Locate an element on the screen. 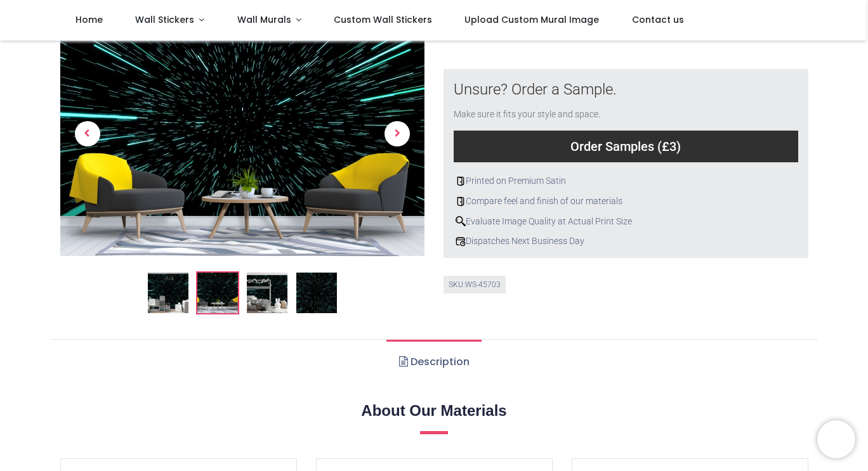 The height and width of the screenshot is (471, 868). span: Upload Custom Mural Image is located at coordinates (532, 20).